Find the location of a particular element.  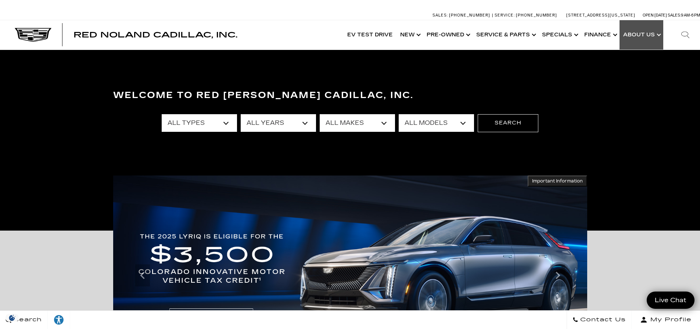

button: Search is located at coordinates (508, 123).